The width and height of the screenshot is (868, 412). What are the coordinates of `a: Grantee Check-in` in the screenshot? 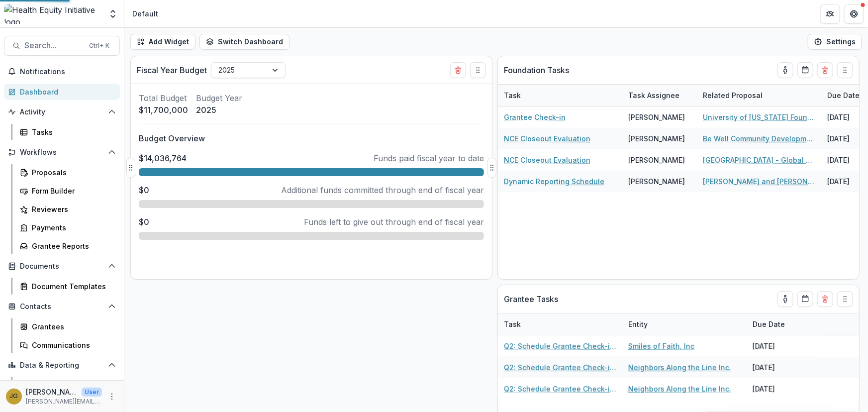 It's located at (535, 117).